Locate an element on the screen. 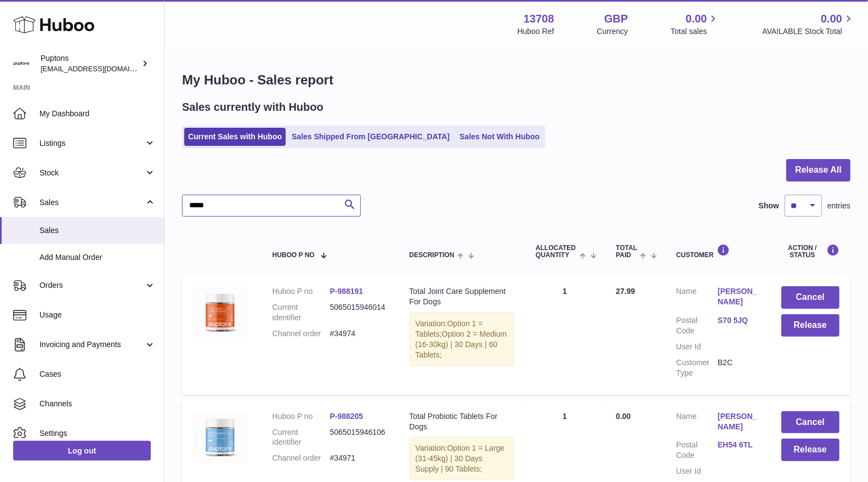  img: hello@puptons.com is located at coordinates (21, 63).